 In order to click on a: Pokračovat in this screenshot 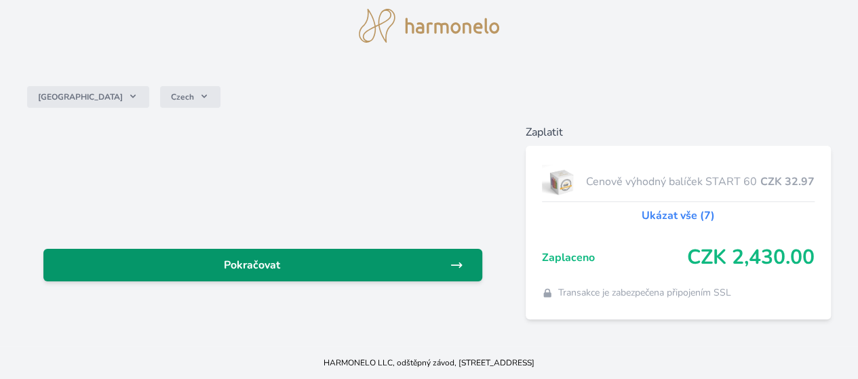, I will do `click(263, 265)`.